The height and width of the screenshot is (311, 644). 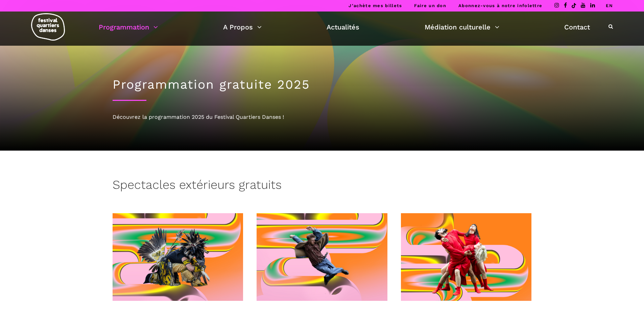 What do you see at coordinates (577, 27) in the screenshot?
I see `a: Contact` at bounding box center [577, 27].